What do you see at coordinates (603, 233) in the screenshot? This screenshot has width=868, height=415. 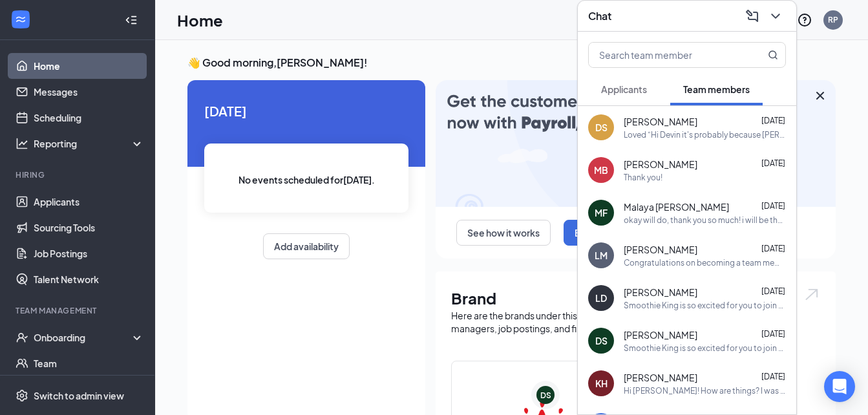 I see `button: Book a demo` at bounding box center [603, 233].